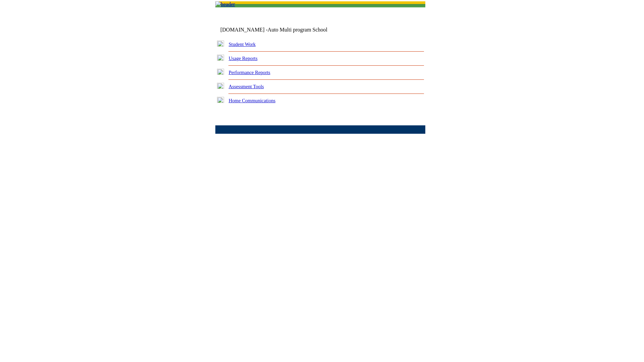  I want to click on a: Student Work, so click(242, 44).